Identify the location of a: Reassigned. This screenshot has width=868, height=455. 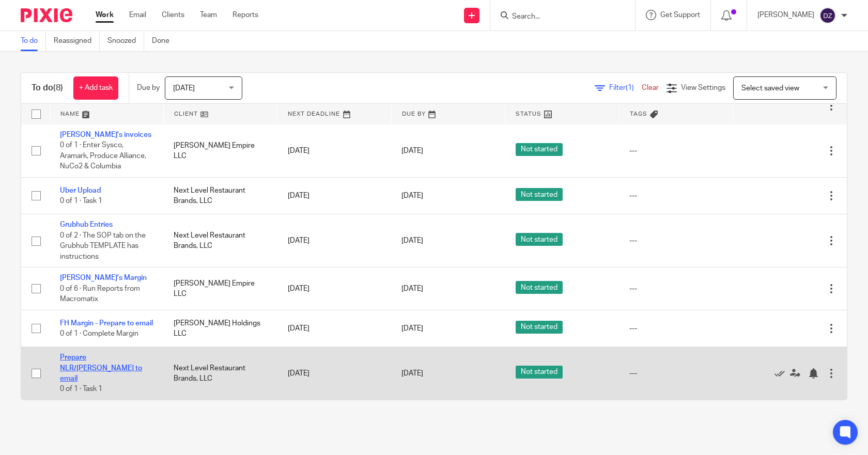
(77, 41).